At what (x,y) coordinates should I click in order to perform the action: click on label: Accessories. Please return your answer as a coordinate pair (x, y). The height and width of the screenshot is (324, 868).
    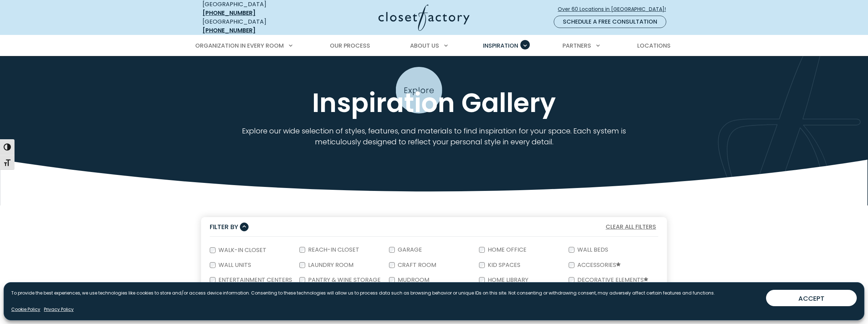
    Looking at the image, I should click on (598, 265).